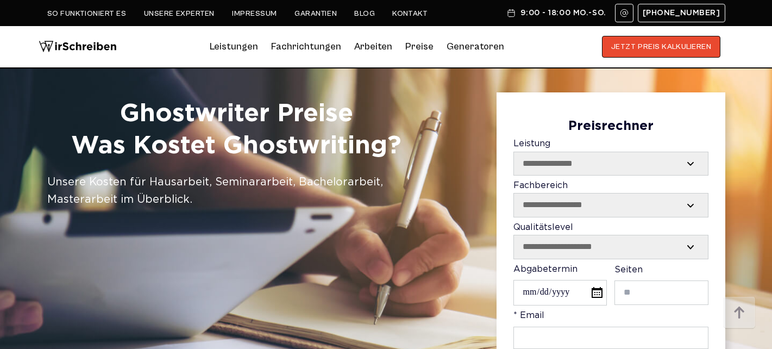 The image size is (772, 349). What do you see at coordinates (610, 241) in the screenshot?
I see `label: Qualitätslevel` at bounding box center [610, 241].